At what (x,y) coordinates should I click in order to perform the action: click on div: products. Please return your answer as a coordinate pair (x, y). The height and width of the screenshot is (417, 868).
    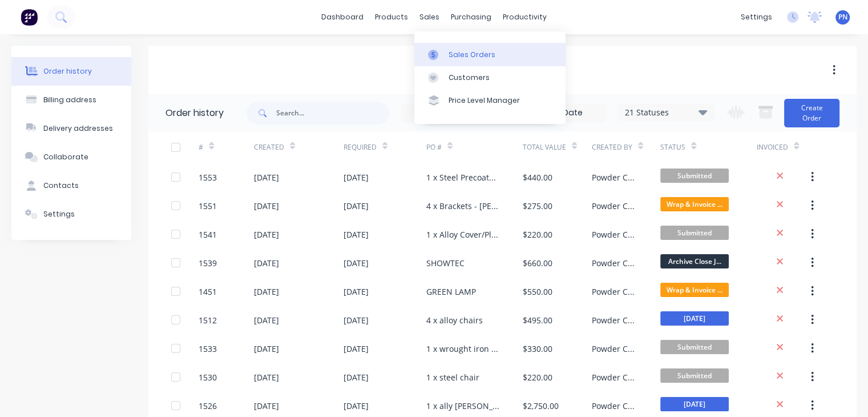
    Looking at the image, I should click on (391, 17).